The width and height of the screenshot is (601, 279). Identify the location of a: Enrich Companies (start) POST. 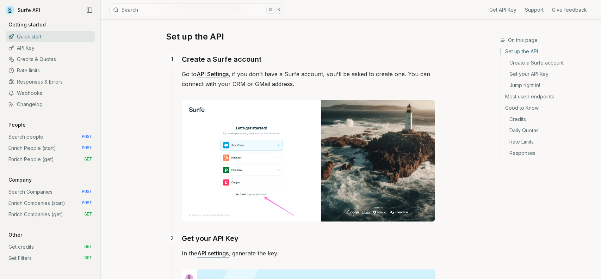
(50, 203).